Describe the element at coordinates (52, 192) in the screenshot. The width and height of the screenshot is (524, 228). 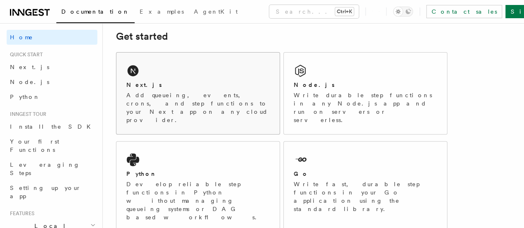
I see `a: Setting up your app` at that location.